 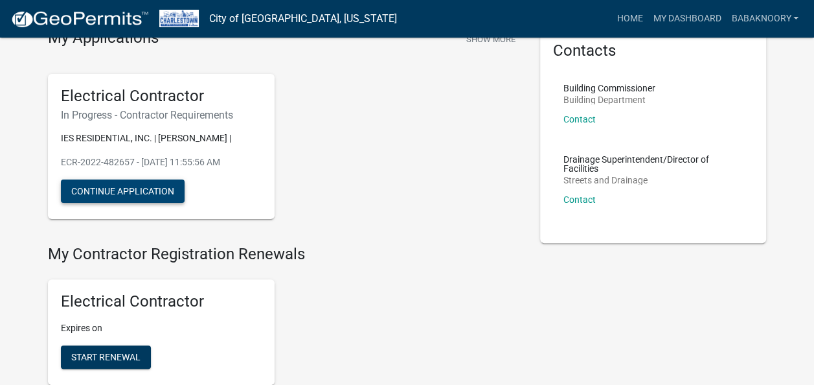 I want to click on p: Building Department, so click(x=610, y=100).